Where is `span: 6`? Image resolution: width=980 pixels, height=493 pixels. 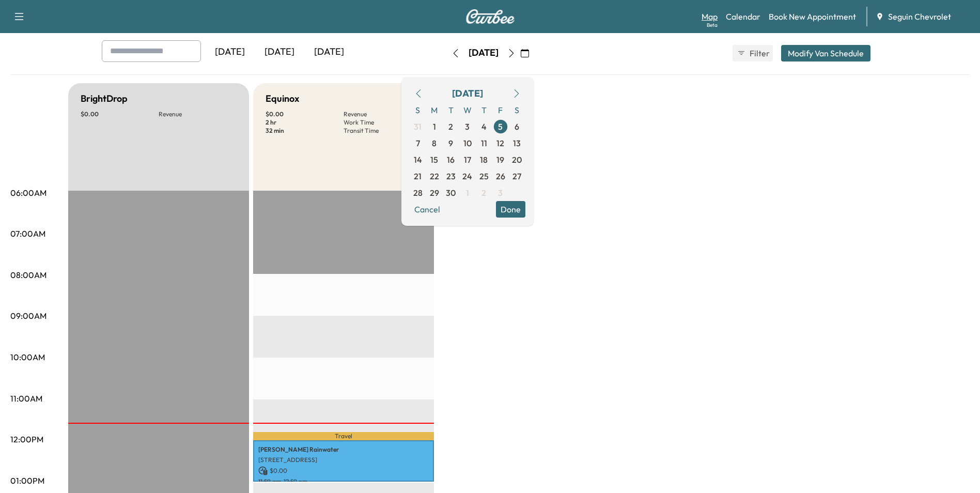
span: 6 is located at coordinates (517, 127).